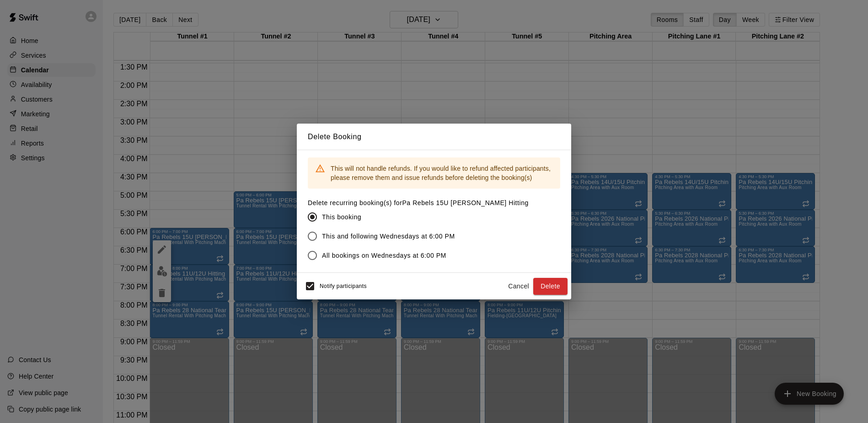 Image resolution: width=868 pixels, height=423 pixels. I want to click on button: Delete, so click(550, 286).